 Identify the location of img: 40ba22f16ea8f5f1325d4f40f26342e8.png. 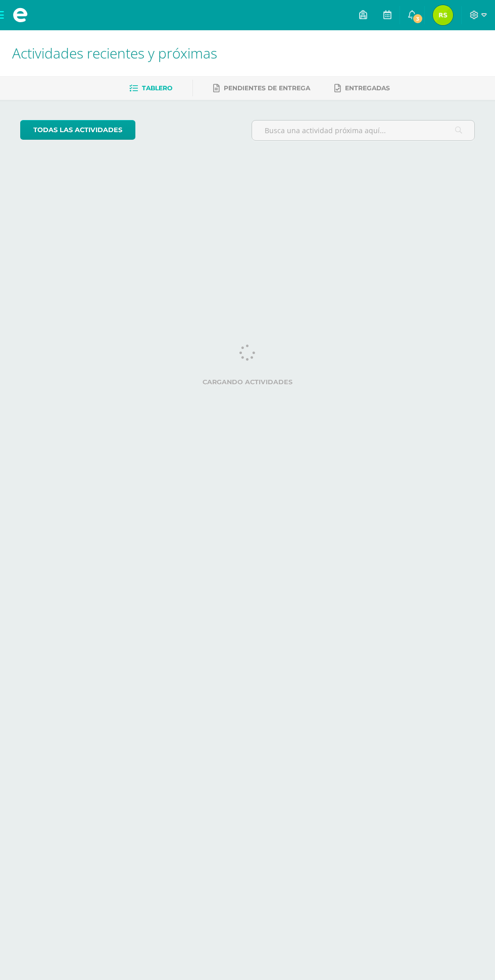
(443, 15).